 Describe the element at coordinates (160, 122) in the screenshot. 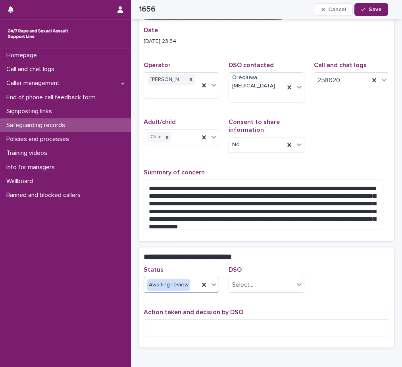

I see `span: Adult/child` at that location.